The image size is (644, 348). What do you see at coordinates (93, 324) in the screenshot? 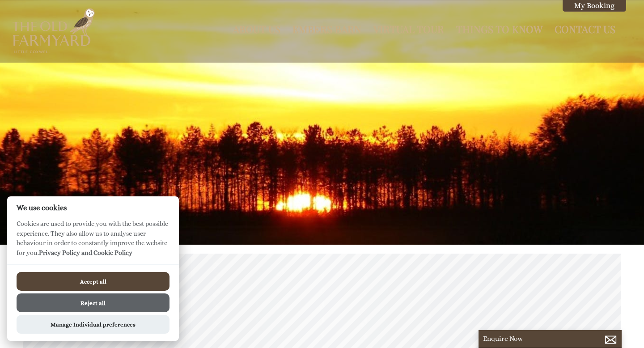
I see `button: Manage Individual preferences` at bounding box center [93, 324].